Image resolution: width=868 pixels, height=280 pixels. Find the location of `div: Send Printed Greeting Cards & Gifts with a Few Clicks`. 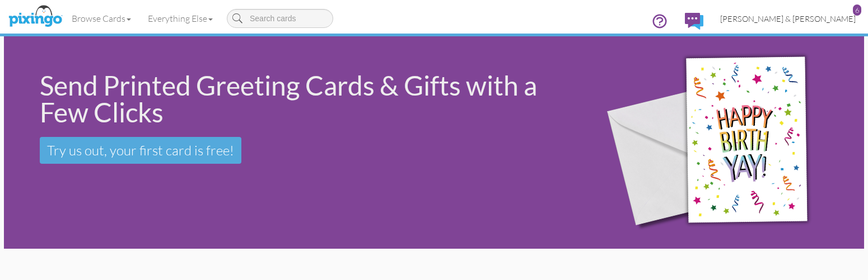

div: Send Printed Greeting Cards & Gifts with a Few Clicks is located at coordinates (304, 99).